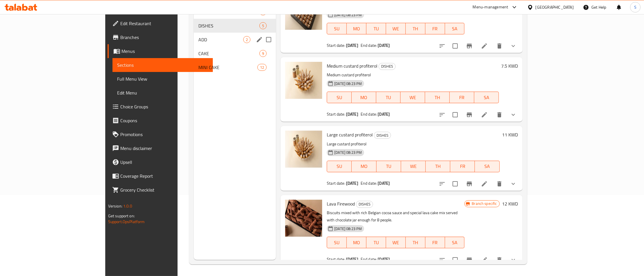 This screenshot has width=644, height=276. Describe the element at coordinates (487, 167) in the screenshot. I see `button: SA` at that location.